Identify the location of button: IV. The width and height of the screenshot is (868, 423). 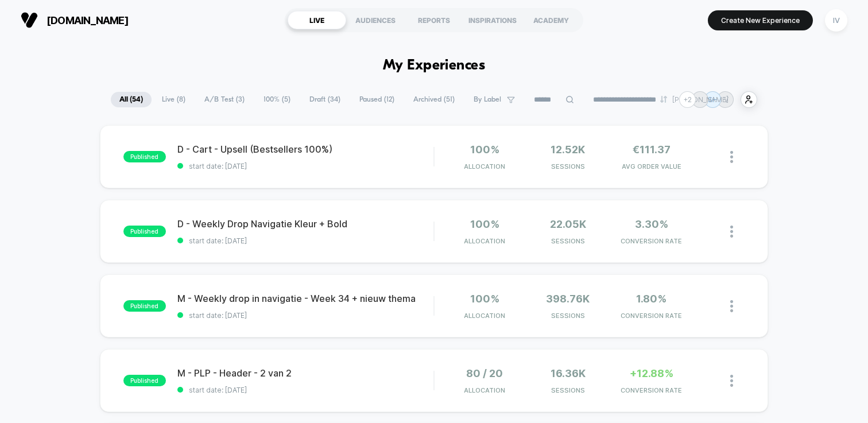
(836, 20).